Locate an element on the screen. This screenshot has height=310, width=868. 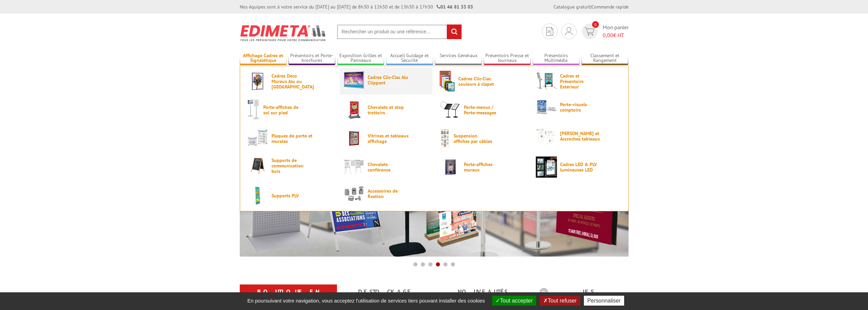
a: Cadres LED & PLV lumineuses LED is located at coordinates (578, 167).